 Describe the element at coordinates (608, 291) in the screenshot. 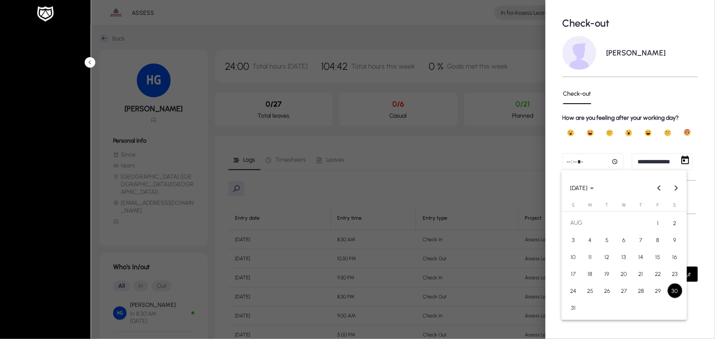

I see `button: Aug 26, 2025` at that location.